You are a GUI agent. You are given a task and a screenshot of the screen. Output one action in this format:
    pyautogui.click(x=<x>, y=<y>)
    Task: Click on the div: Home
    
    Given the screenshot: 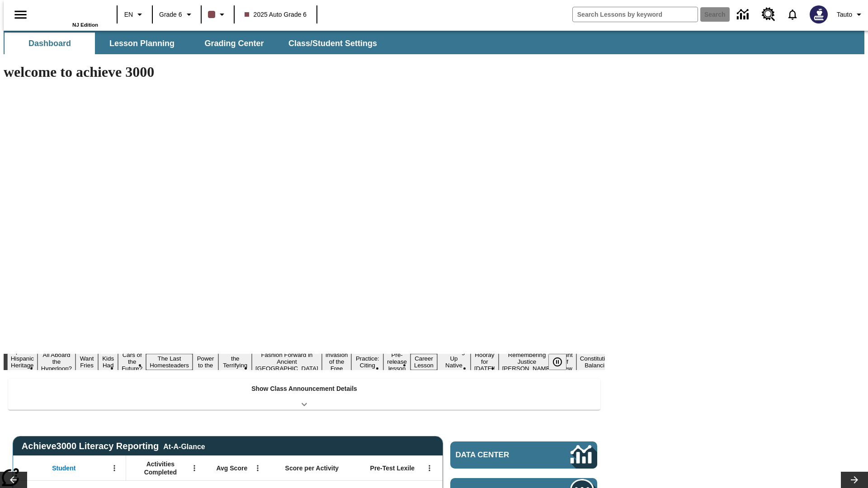 What is the action you would take?
    pyautogui.click(x=69, y=16)
    